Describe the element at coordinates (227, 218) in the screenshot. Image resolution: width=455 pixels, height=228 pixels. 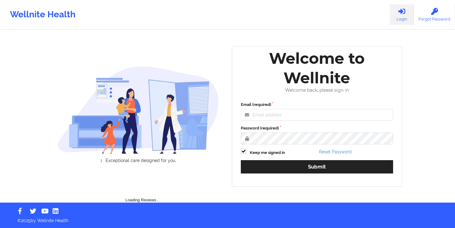
I see `p: © 2025 by Wellnite Health` at that location.